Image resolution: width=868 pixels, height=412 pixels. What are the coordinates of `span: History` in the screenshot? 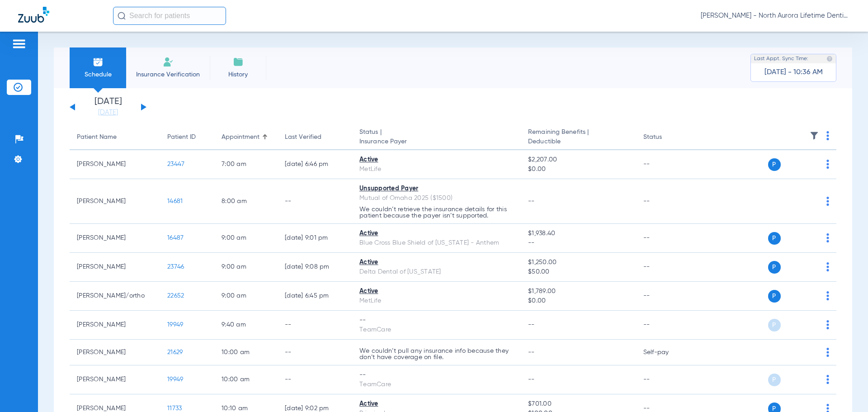 It's located at (238, 75).